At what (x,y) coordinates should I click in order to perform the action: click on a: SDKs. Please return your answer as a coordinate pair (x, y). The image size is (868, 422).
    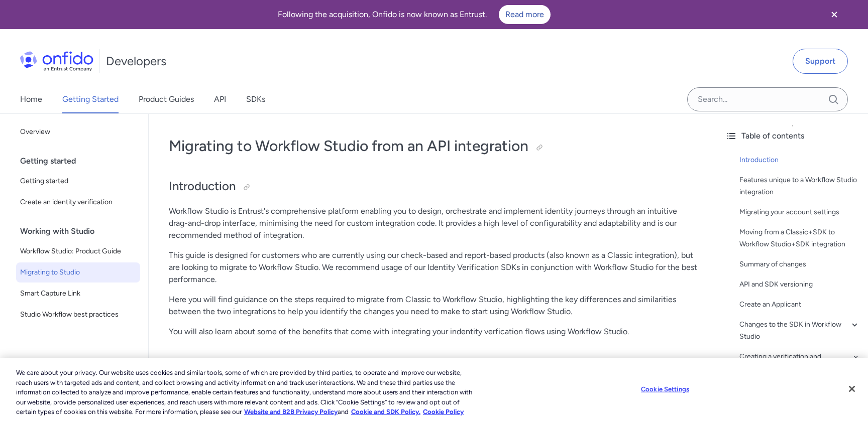
    Looking at the image, I should click on (256, 100).